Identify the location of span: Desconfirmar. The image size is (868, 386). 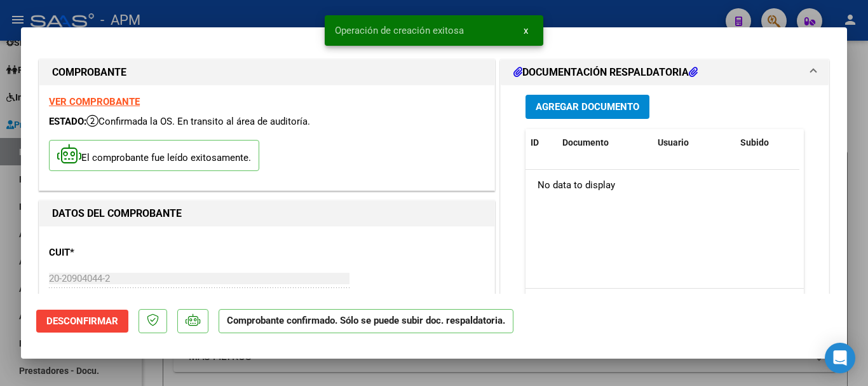
(82, 321).